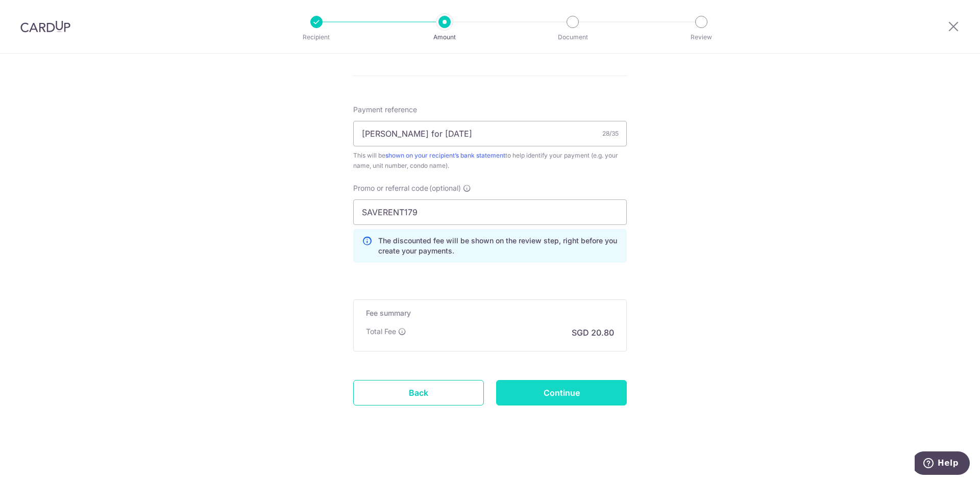  Describe the element at coordinates (385, 110) in the screenshot. I see `span: Payment reference` at that location.